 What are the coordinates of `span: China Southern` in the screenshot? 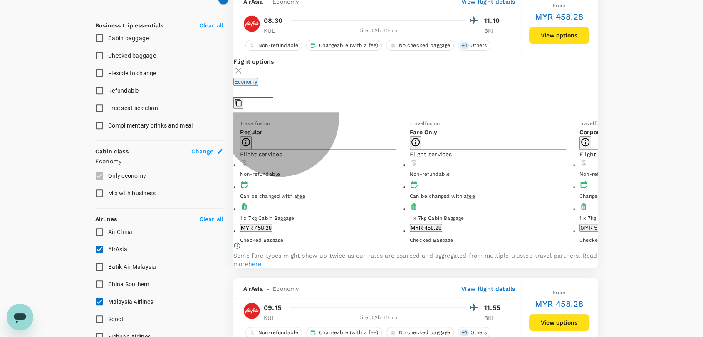 It's located at (129, 284).